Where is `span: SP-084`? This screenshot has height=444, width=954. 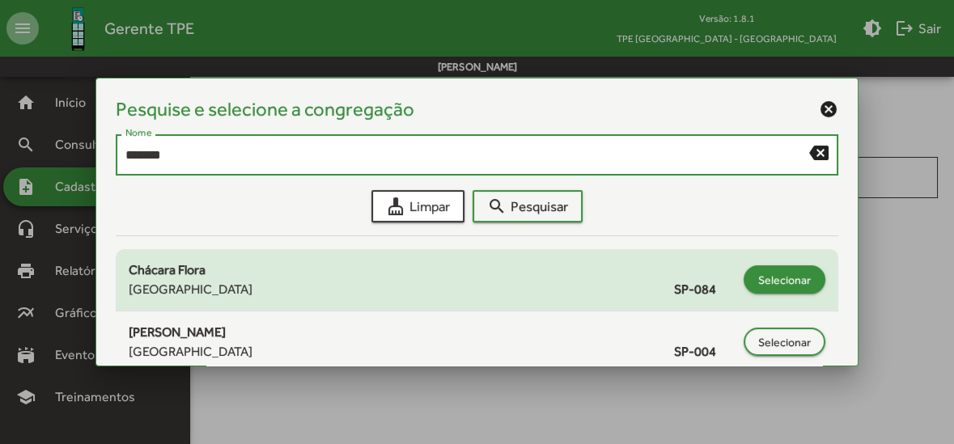
span: SP-084 is located at coordinates (705, 290).